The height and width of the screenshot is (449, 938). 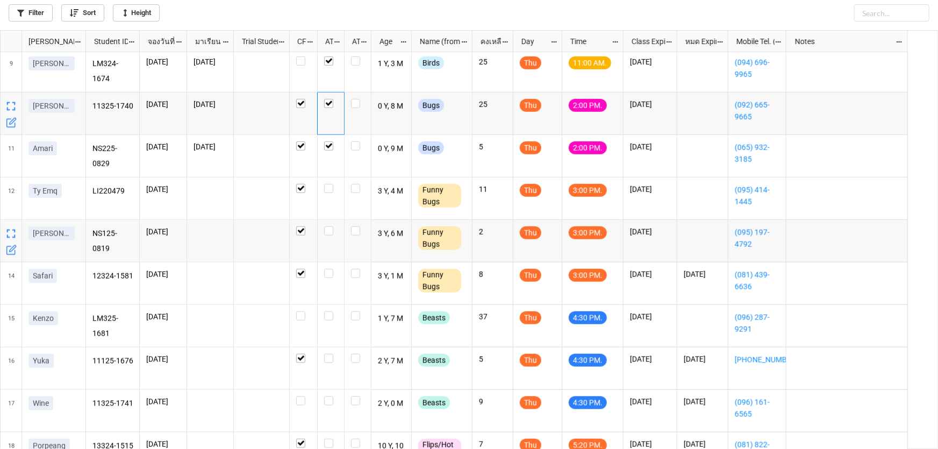 What do you see at coordinates (391, 319) in the screenshot?
I see `p: 1 Y, 7 M` at bounding box center [391, 319].